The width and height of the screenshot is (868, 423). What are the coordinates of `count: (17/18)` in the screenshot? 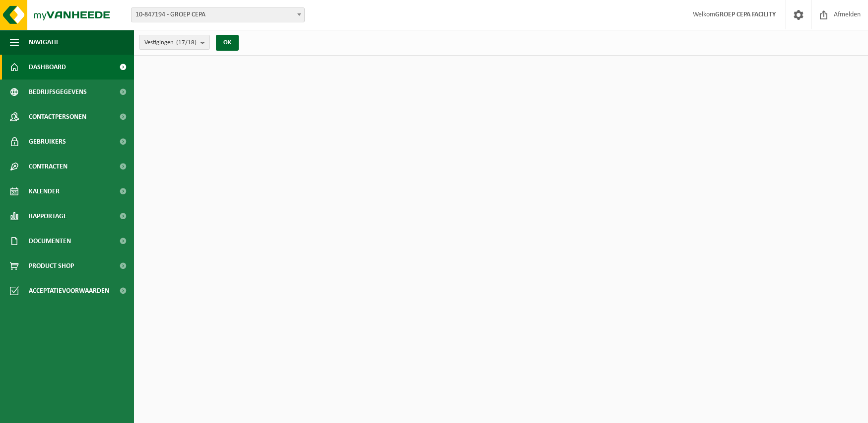 It's located at (186, 43).